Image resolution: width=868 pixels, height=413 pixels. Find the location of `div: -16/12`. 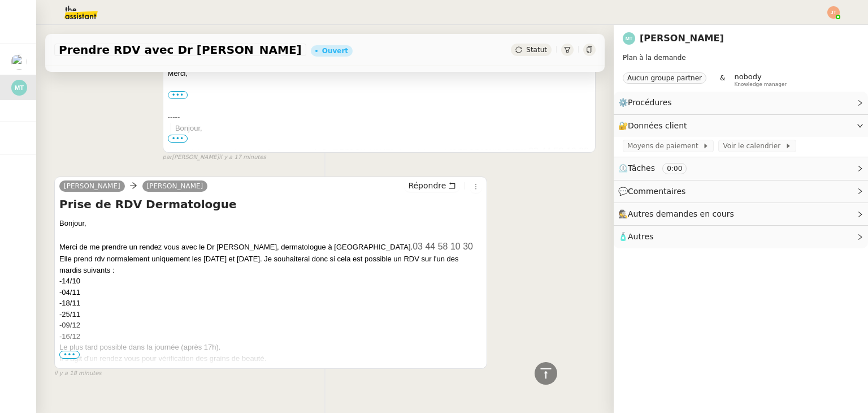

div: -16/12 is located at coordinates (271, 337).